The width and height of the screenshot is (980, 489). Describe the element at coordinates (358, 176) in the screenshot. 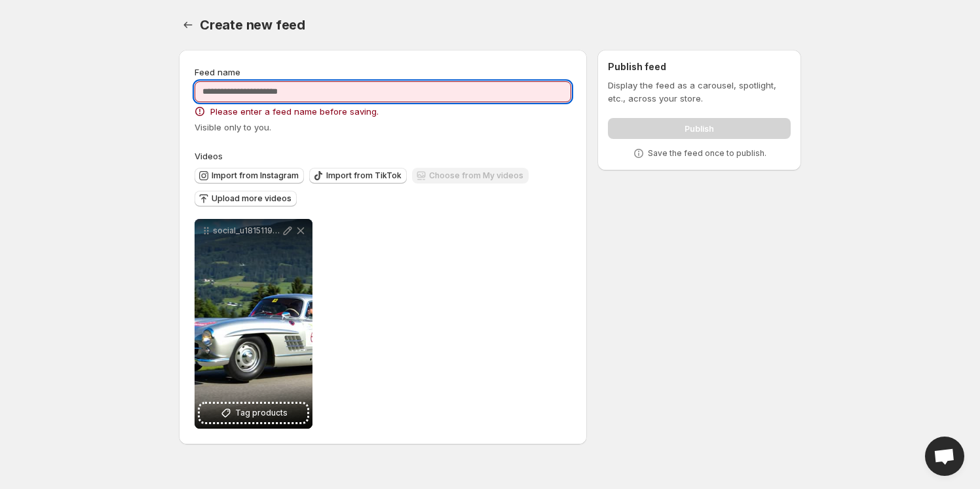

I see `button: Import from TikTok` at that location.